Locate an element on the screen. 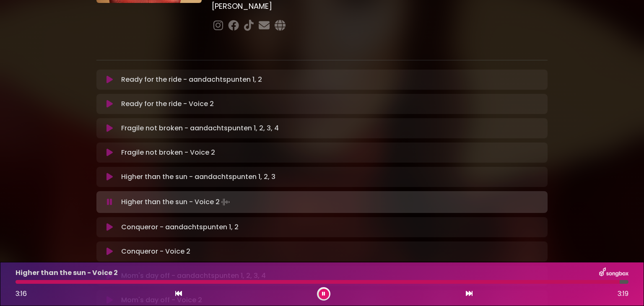 This screenshot has height=306, width=644. p: Conqueror - aandachtspunten 1, 2 is located at coordinates (180, 227).